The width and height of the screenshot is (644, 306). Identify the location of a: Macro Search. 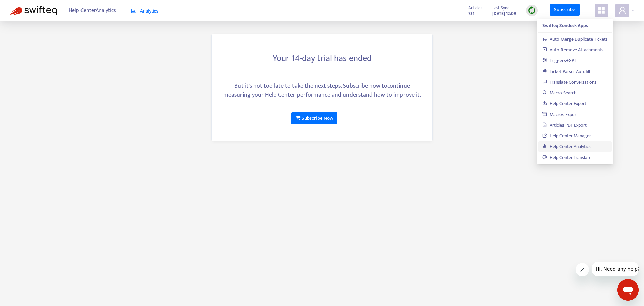
(560, 93).